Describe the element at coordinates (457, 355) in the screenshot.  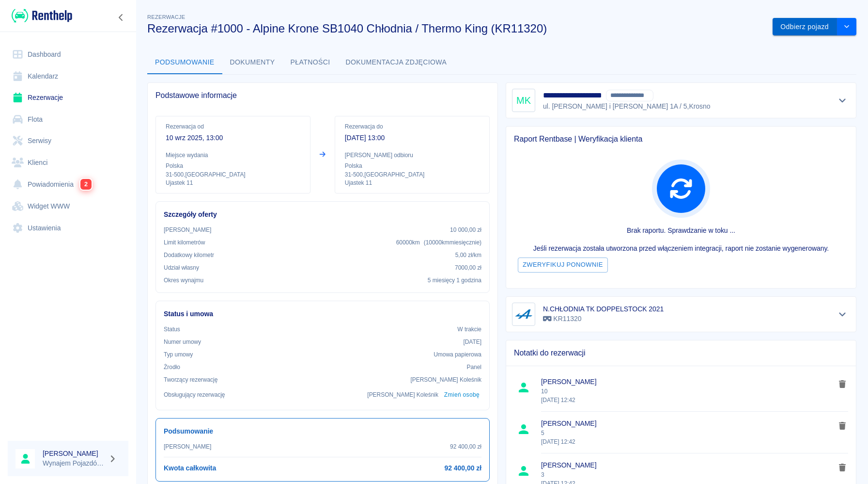
I see `p: Umowa papierowa` at that location.